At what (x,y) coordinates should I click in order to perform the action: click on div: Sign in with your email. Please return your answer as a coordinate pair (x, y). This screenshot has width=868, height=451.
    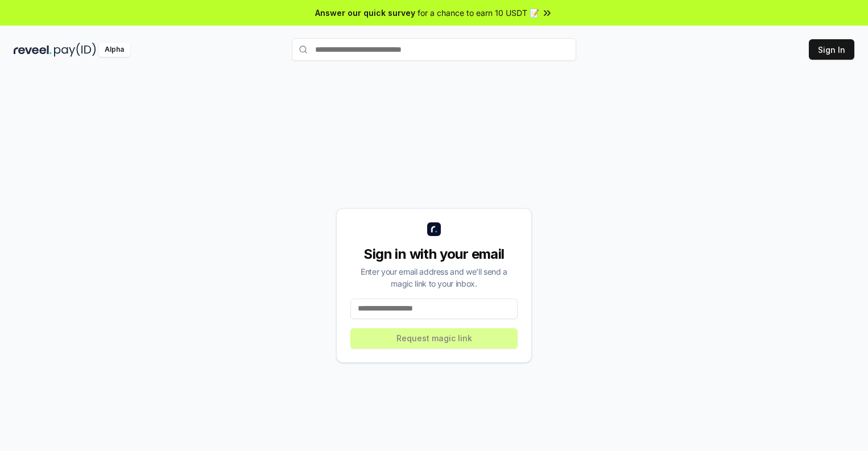
    Looking at the image, I should click on (434, 254).